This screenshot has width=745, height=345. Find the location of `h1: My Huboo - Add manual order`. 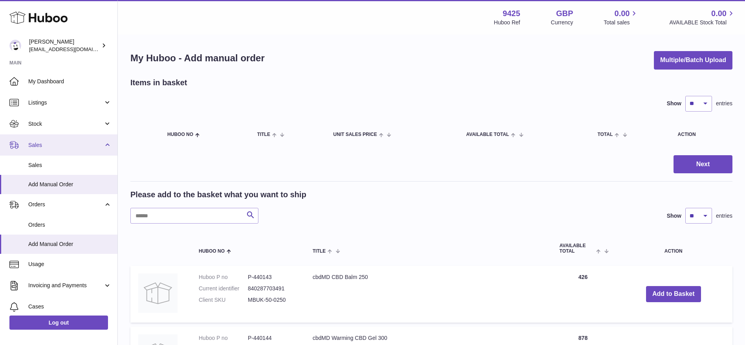

h1: My Huboo - Add manual order is located at coordinates (197, 58).